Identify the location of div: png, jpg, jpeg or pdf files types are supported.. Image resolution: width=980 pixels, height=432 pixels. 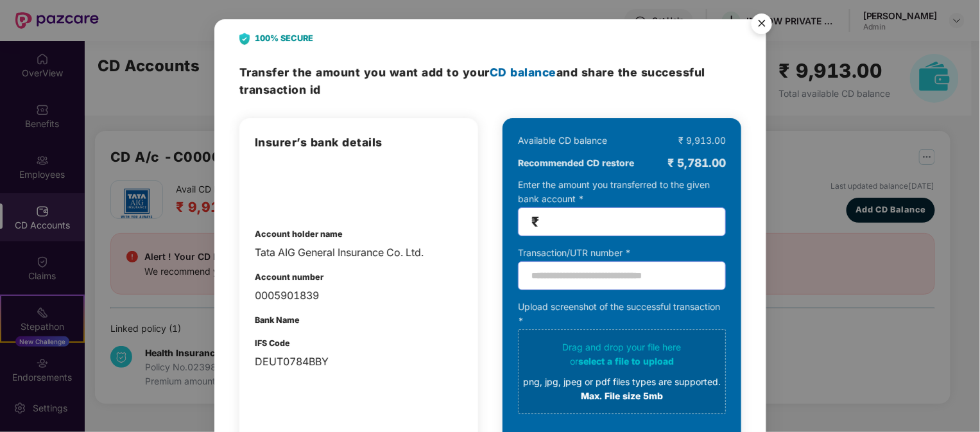
(622, 382).